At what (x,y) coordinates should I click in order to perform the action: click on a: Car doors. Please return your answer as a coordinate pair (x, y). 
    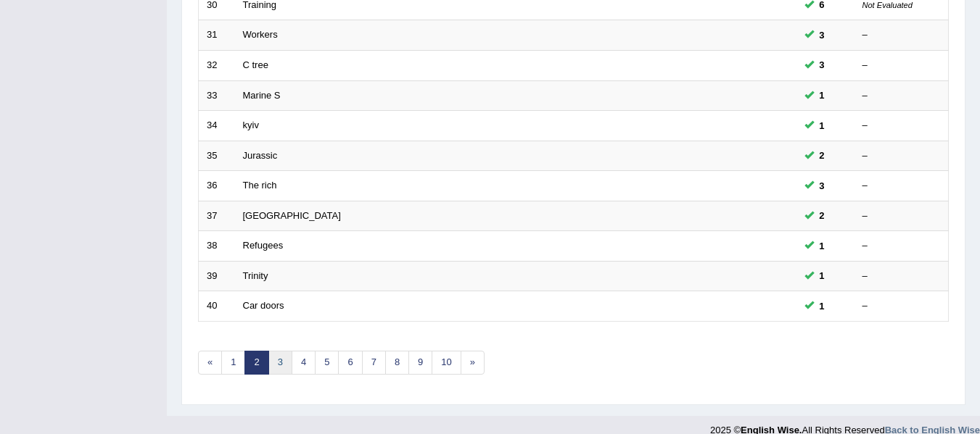
    Looking at the image, I should click on (263, 305).